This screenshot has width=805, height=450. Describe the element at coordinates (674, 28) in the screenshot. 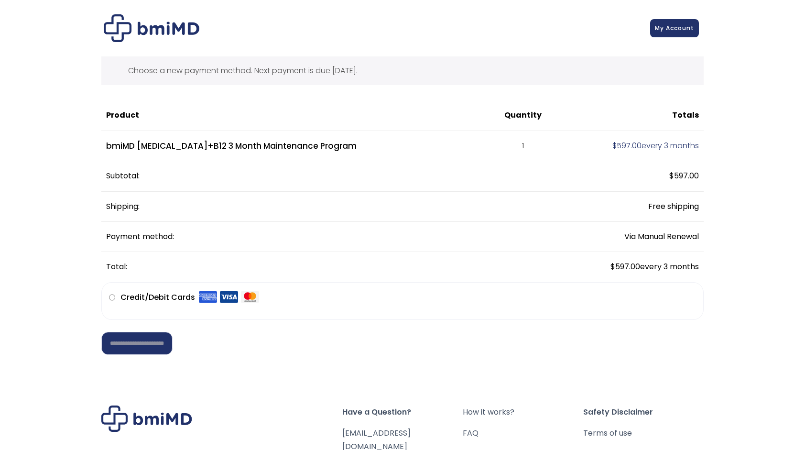

I see `a: My Account` at that location.